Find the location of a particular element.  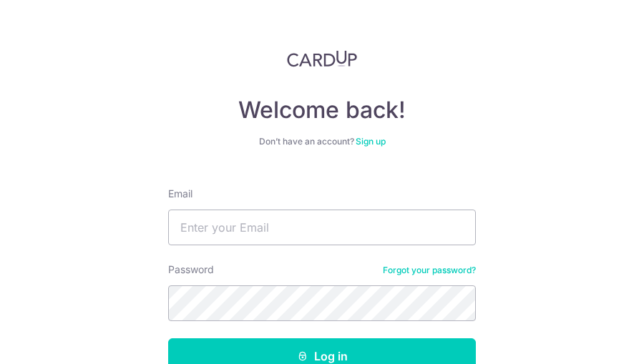

input: Enter your Email is located at coordinates (322, 228).